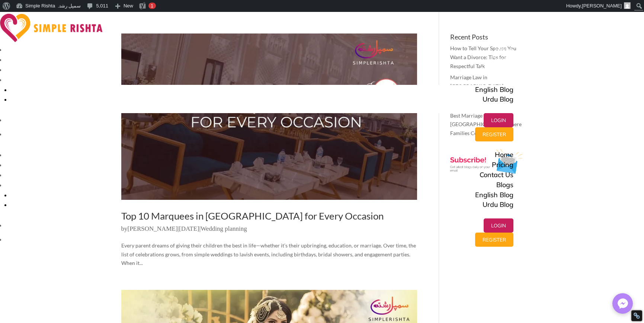  I want to click on span: 1, so click(152, 5).